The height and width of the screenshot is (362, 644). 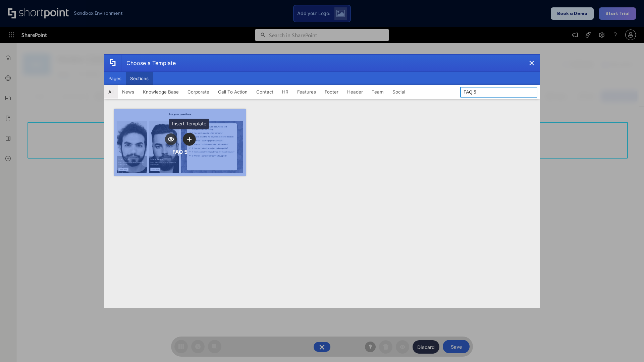 What do you see at coordinates (627, 346) in the screenshot?
I see `div: Chat Widget` at bounding box center [627, 346].